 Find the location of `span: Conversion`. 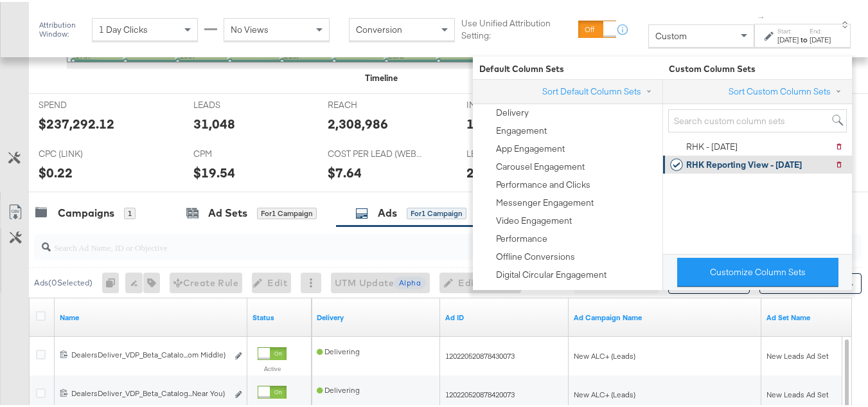

span: Conversion is located at coordinates (379, 28).